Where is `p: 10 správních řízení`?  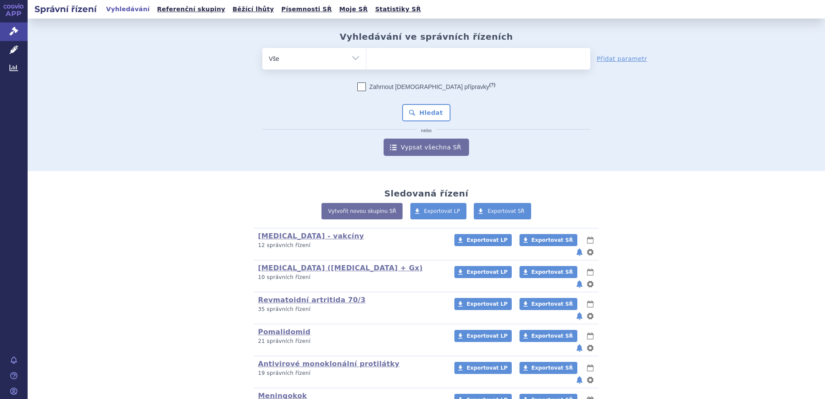
p: 10 správních řízení is located at coordinates (350, 277).